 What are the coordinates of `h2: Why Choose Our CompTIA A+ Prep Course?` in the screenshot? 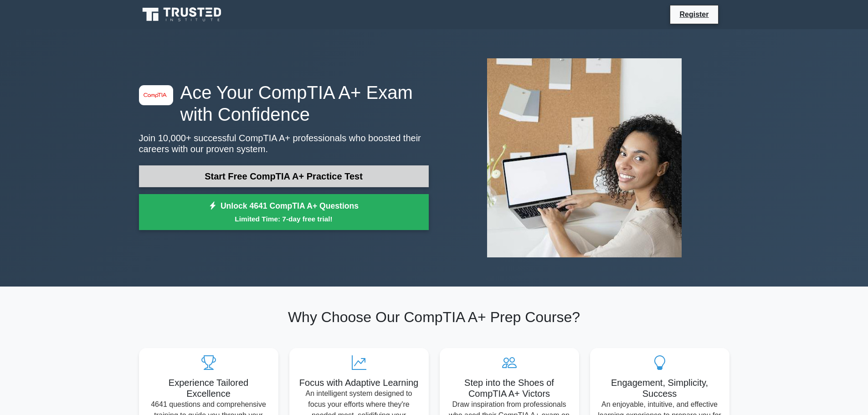 It's located at (434, 317).